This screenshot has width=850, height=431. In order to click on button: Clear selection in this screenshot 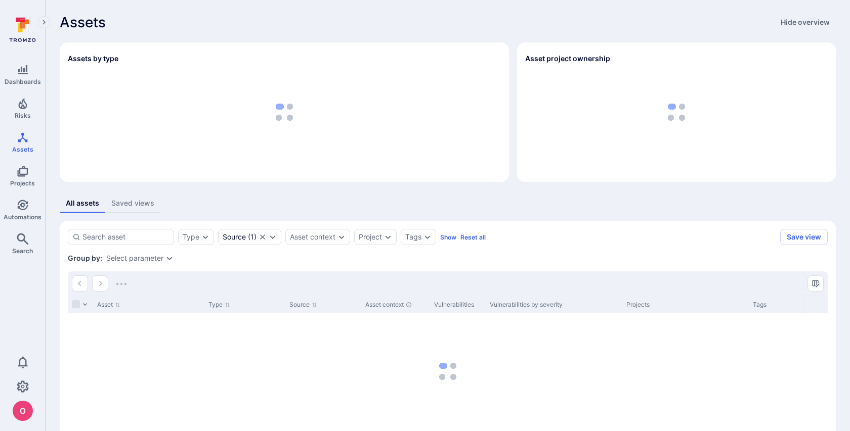, I will do `click(263, 237)`.